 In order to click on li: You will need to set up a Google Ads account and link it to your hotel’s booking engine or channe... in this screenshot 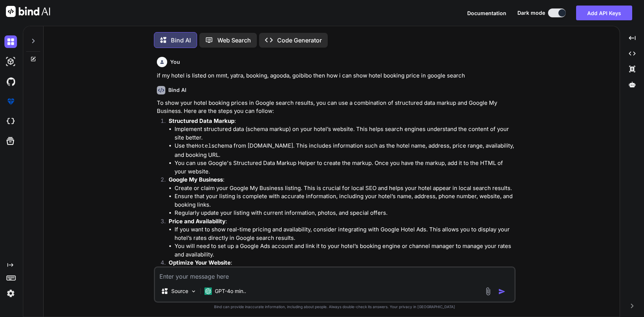, I will do `click(345, 250)`.